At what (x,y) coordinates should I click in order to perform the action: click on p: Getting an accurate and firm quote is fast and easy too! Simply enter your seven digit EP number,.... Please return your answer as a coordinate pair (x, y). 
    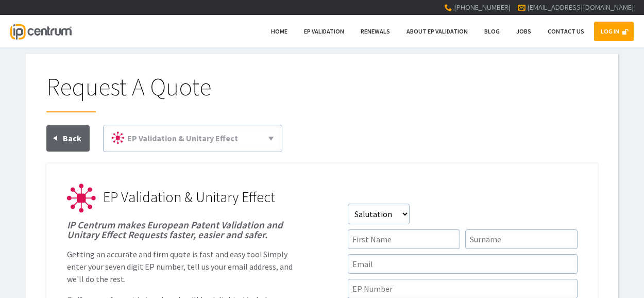
    Looking at the image, I should click on (182, 267).